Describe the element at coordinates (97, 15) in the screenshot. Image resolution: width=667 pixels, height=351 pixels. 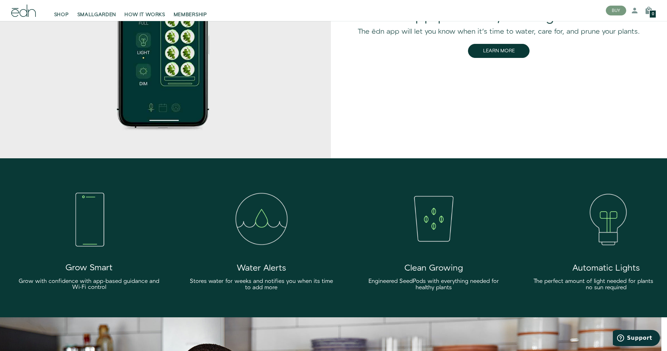
I see `span: SMALLGARDEN` at that location.